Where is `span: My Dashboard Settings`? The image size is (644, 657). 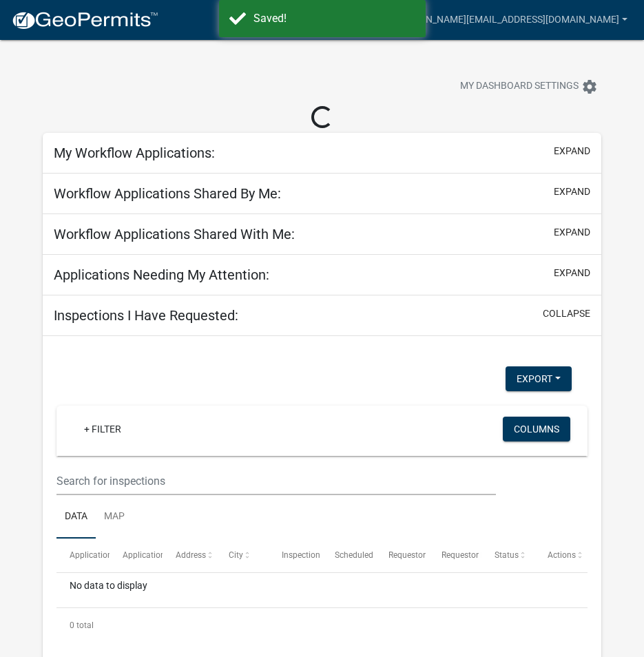
span: My Dashboard Settings is located at coordinates (519, 87).